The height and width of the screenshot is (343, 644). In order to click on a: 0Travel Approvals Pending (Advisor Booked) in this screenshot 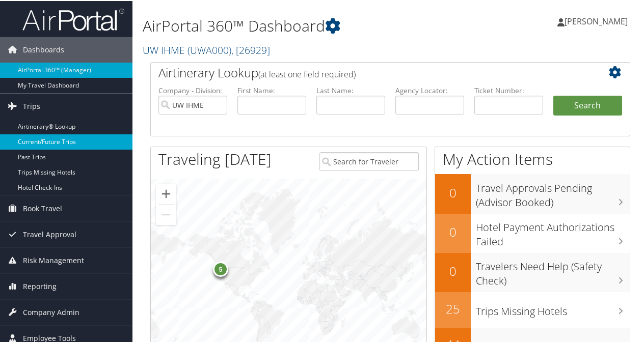, I will do `click(533, 193)`.